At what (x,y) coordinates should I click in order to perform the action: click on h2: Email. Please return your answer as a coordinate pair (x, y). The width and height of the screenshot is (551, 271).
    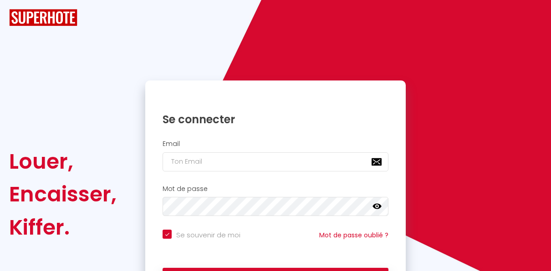
    Looking at the image, I should click on (275, 144).